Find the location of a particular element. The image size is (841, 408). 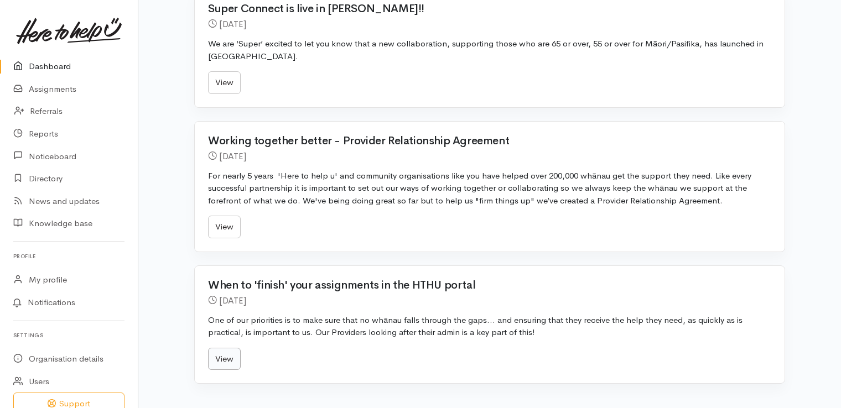

h2: Working together better - Provider Relationship Agreement is located at coordinates (483, 141).